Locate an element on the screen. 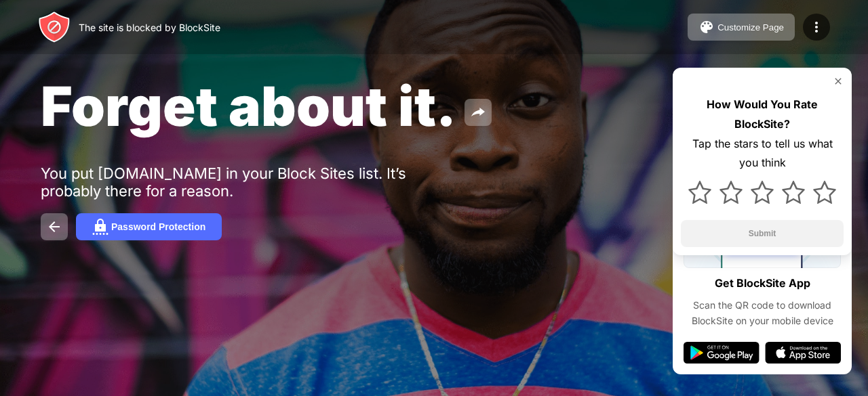  img: menu-icon.svg is located at coordinates (817, 27).